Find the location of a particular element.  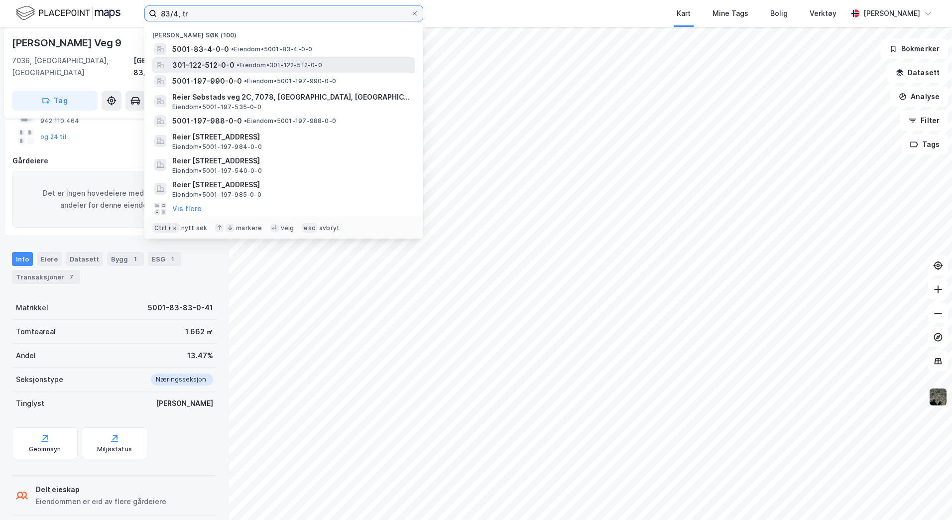

img: logo.f888ab2527a4732fd821a326f86c7f29.svg is located at coordinates (68, 13).